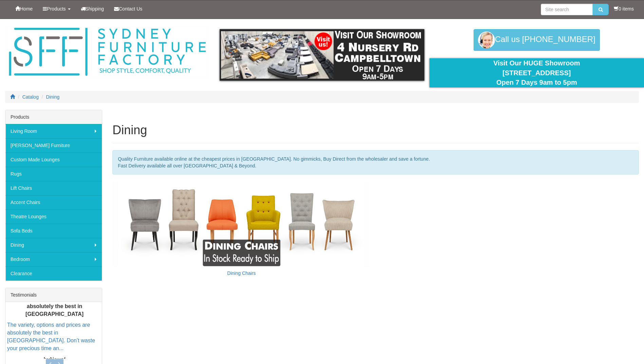 The image size is (644, 364). Describe the element at coordinates (95, 9) in the screenshot. I see `span: Shipping` at that location.